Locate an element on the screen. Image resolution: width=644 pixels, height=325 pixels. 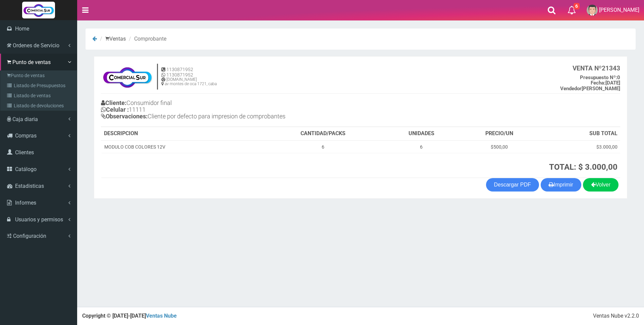
a: Listado de Presupuestos is located at coordinates (39, 86).